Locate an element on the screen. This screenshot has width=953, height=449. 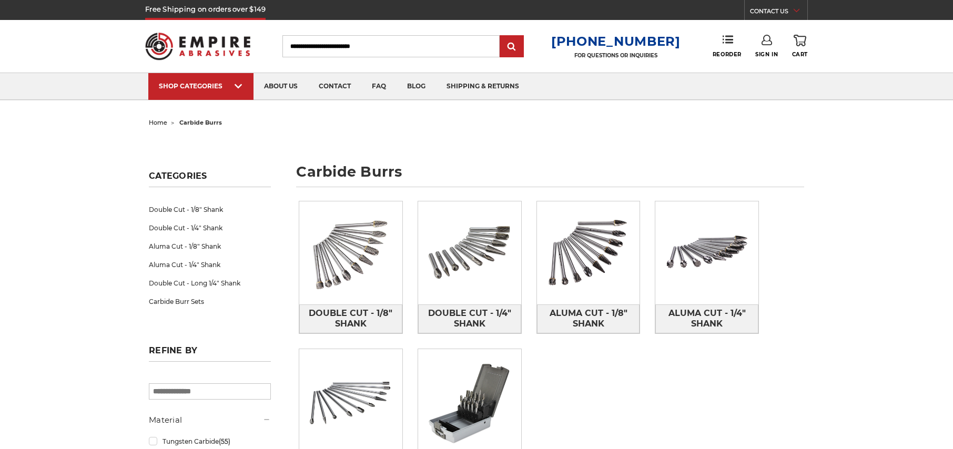
a: contact is located at coordinates (334, 86).